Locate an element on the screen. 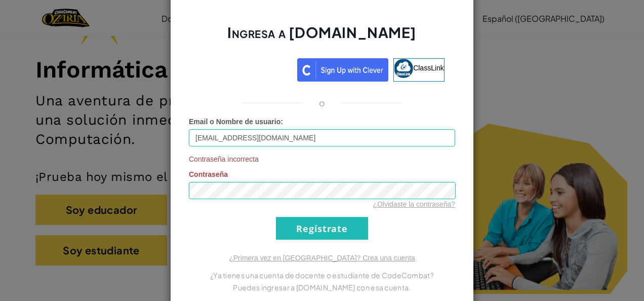 The height and width of the screenshot is (301, 644). span: Contraseña is located at coordinates (208, 174).